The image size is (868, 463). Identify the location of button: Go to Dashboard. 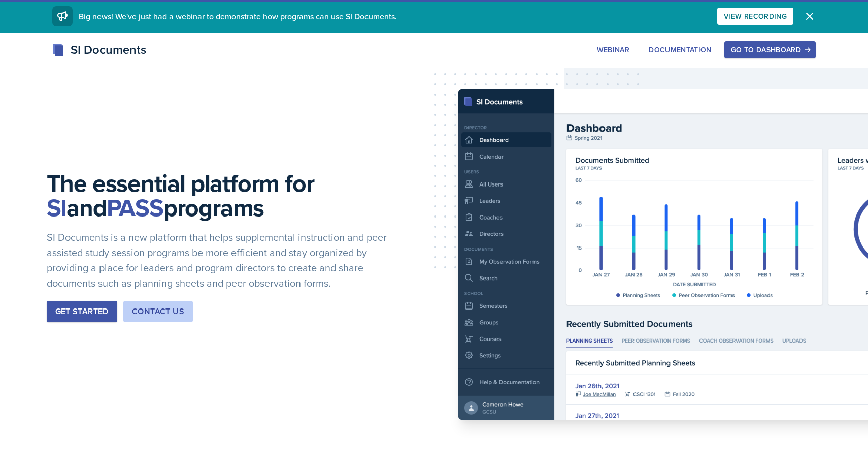
(771, 50).